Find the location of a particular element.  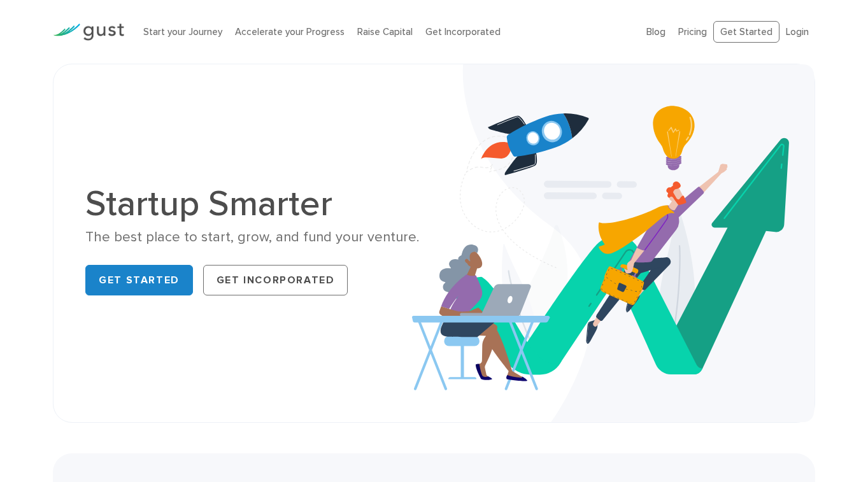

a: Pricing is located at coordinates (692, 32).